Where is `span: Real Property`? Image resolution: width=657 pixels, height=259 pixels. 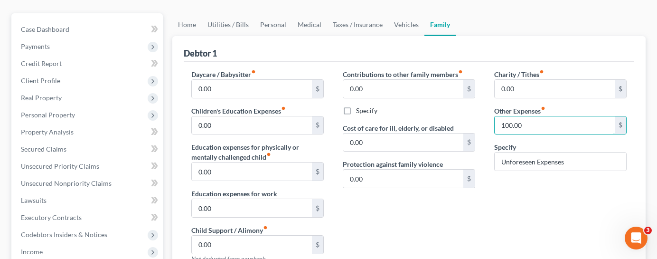
span: Real Property is located at coordinates (41, 97).